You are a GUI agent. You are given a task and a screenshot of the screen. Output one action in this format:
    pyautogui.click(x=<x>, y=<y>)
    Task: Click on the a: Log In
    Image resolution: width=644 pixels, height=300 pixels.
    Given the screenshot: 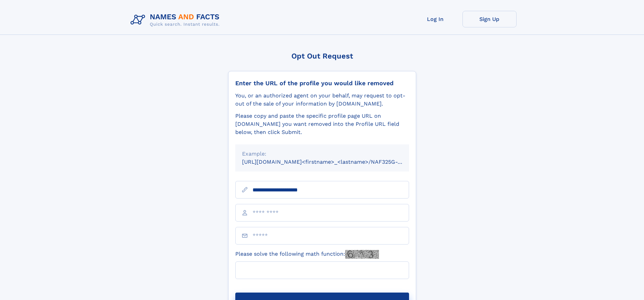 What is the action you would take?
    pyautogui.click(x=435, y=19)
    